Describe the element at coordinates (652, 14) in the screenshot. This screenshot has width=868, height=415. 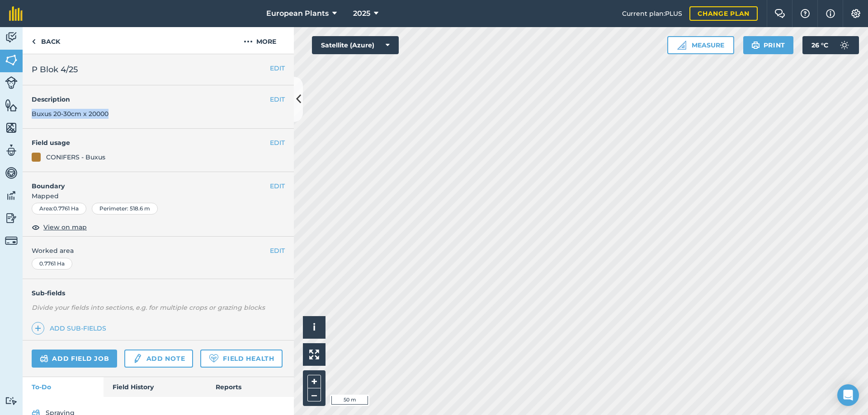
I see `span: Current plan : PLUS` at that location.